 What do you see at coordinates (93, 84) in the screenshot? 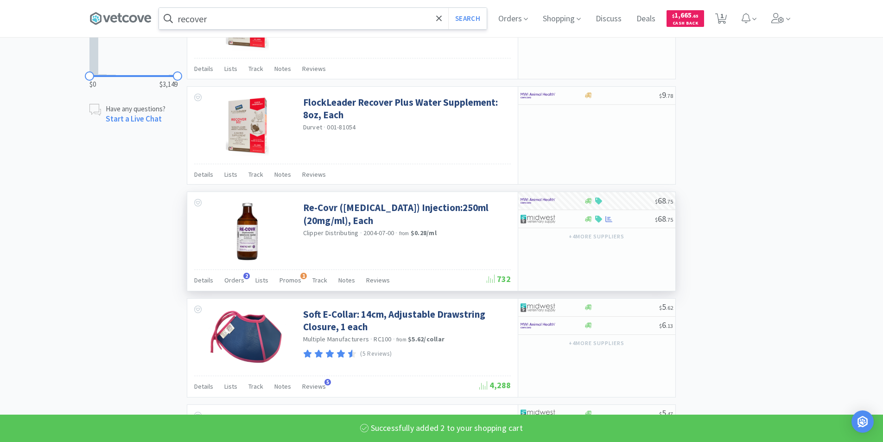
I see `span: $0` at bounding box center [93, 84].